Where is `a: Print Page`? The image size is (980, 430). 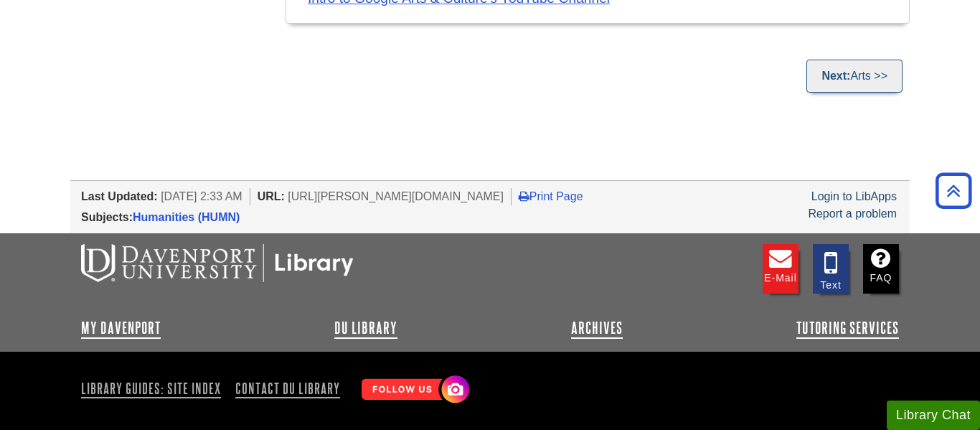 a: Print Page is located at coordinates (551, 196).